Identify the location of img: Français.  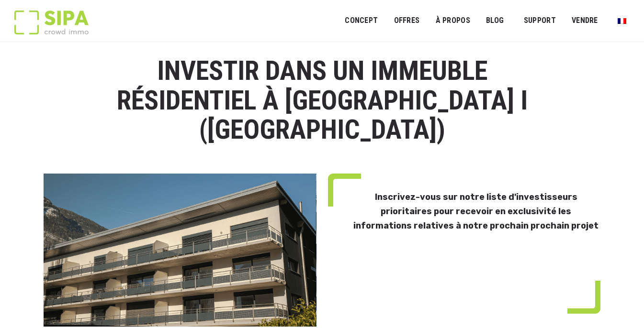
(622, 21).